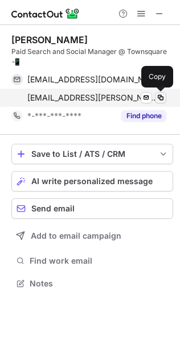  I want to click on button: Add to email campaign, so click(92, 236).